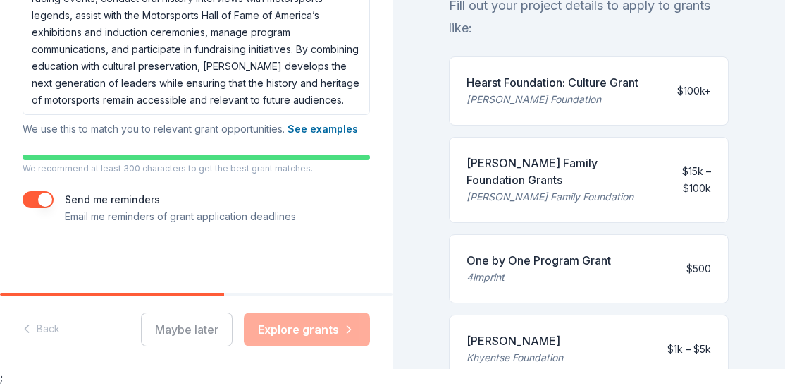  What do you see at coordinates (190, 128) in the screenshot?
I see `span: We use this to match you to relevant grant opportunities.` at bounding box center [190, 128].